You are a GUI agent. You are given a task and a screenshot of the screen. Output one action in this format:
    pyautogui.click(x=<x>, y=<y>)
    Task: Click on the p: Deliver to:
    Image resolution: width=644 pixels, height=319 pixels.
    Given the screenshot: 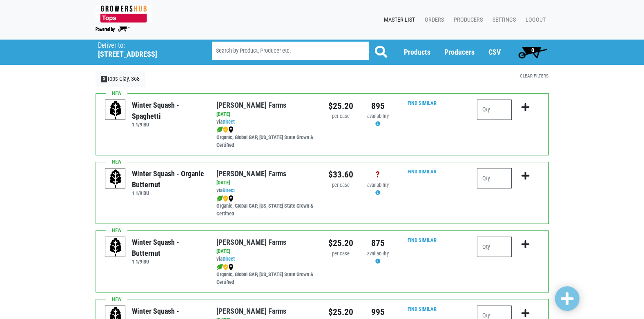 What is the action you would take?
    pyautogui.click(x=145, y=46)
    